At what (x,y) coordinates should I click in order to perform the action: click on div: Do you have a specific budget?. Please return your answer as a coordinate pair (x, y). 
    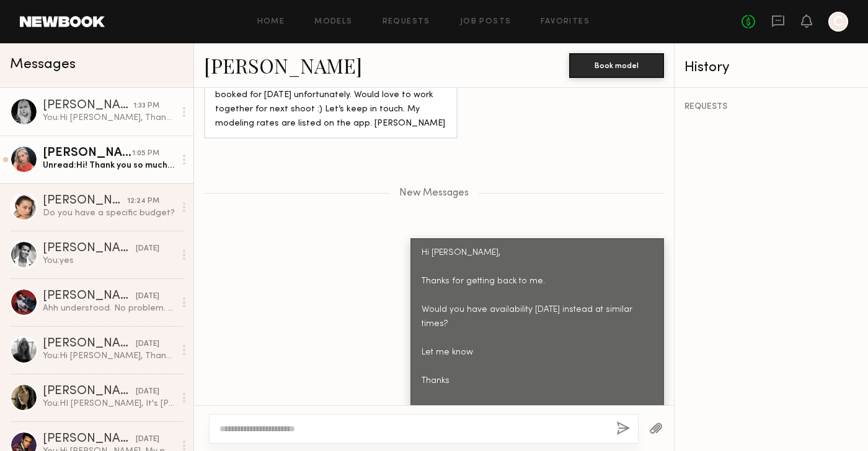
    Looking at the image, I should click on (109, 213).